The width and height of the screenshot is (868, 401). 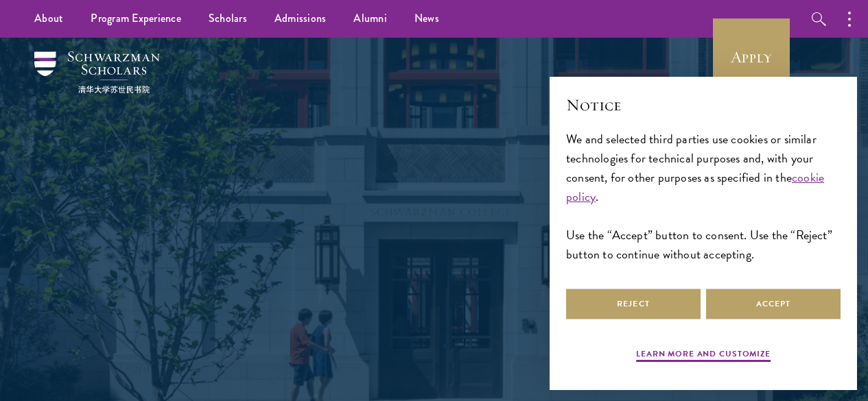 I want to click on img: Schwarzman Scholars, so click(x=96, y=72).